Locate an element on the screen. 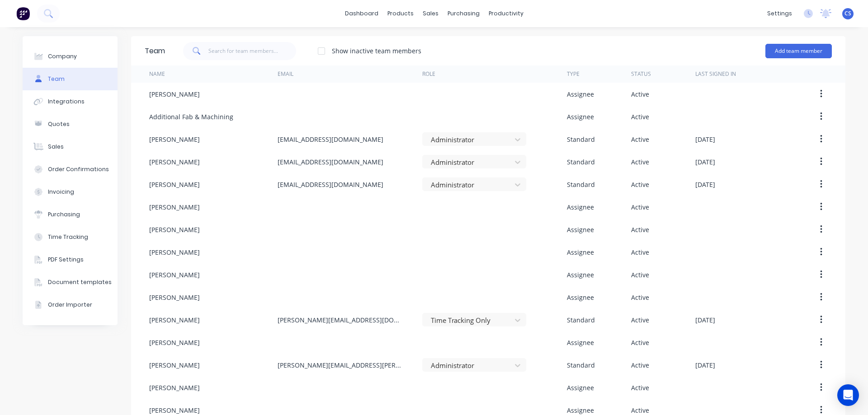 This screenshot has height=415, width=868. div: Invoicing is located at coordinates (61, 192).